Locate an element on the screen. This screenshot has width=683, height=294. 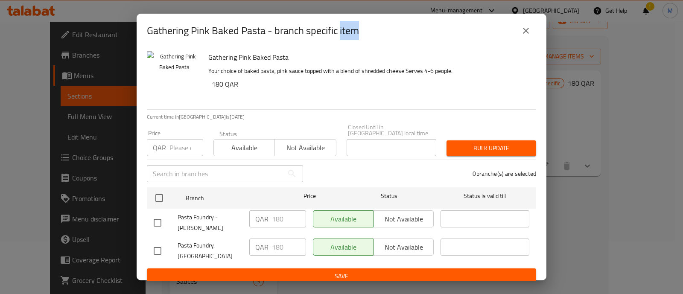
span: Price is located at coordinates (310, 196).